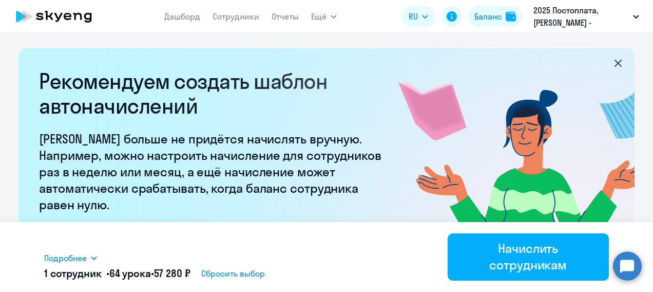 This screenshot has width=653, height=292. Describe the element at coordinates (172, 273) in the screenshot. I see `span: 57 280 ₽` at that location.